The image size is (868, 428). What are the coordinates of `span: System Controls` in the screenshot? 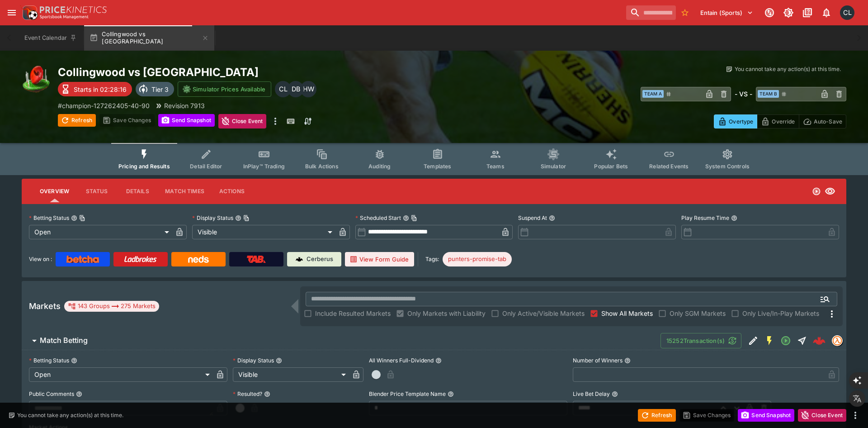 It's located at (727, 166).